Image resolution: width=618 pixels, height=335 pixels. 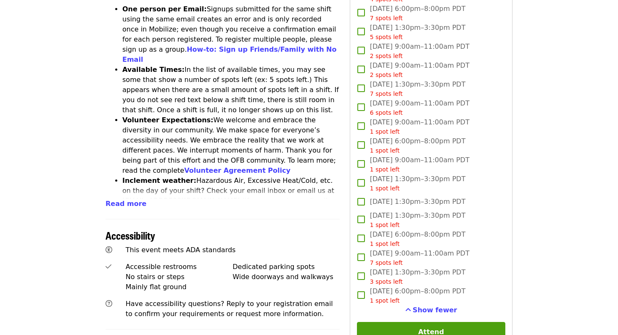 What do you see at coordinates (231, 201) in the screenshot?
I see `li: Hazardous Air, Excessive Heat/Cold, etc. on the day of your shift? Check your email inbox or emai...` at bounding box center [231, 201].